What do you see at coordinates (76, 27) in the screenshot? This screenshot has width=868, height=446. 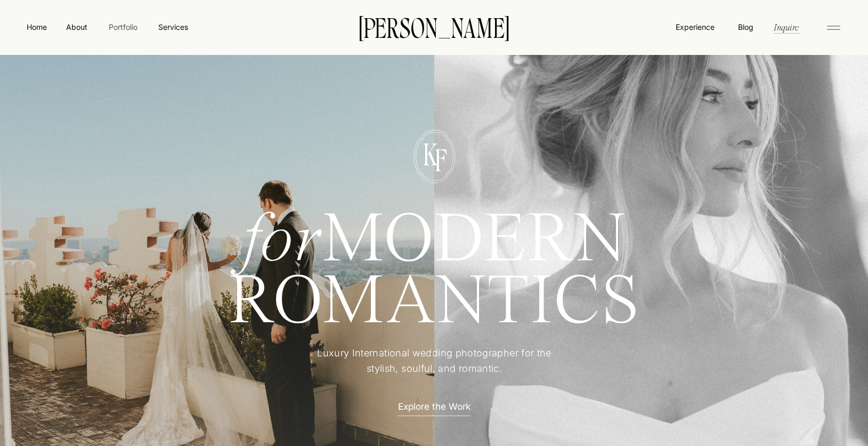 I see `a: About` at bounding box center [76, 27].